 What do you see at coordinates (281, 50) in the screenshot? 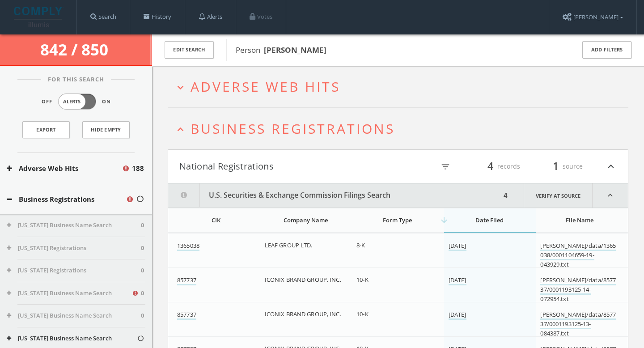
I see `span: Person` at bounding box center [281, 50].